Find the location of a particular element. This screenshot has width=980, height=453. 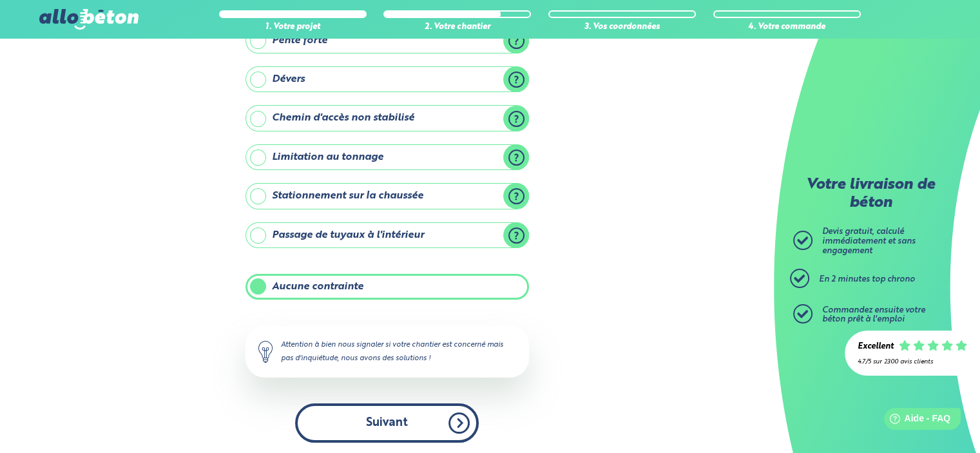

span: En 2 minutes top chrono is located at coordinates (867, 279).